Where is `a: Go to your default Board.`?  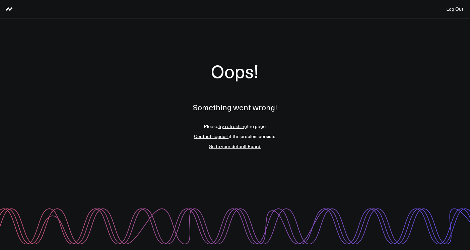 a: Go to your default Board. is located at coordinates (235, 146).